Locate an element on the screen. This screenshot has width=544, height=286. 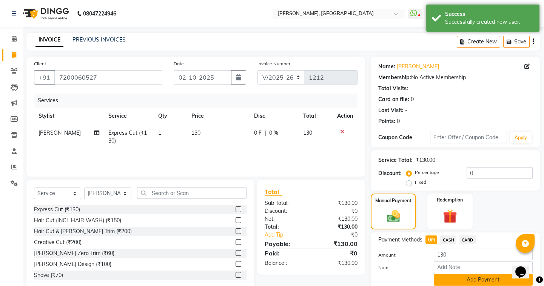
span: CASH is located at coordinates (448, 240).